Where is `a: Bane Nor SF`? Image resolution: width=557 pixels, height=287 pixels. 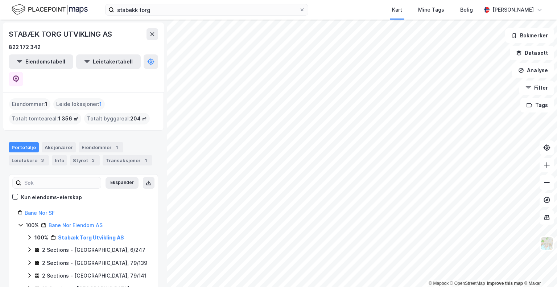 a: Bane Nor SF is located at coordinates (40, 213).